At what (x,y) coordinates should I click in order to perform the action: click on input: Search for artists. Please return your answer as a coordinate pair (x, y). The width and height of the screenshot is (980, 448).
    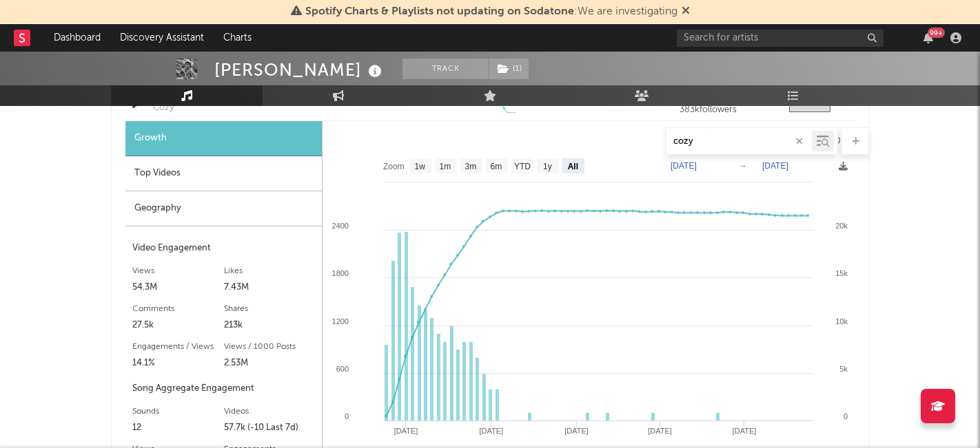
    Looking at the image, I should click on (780, 38).